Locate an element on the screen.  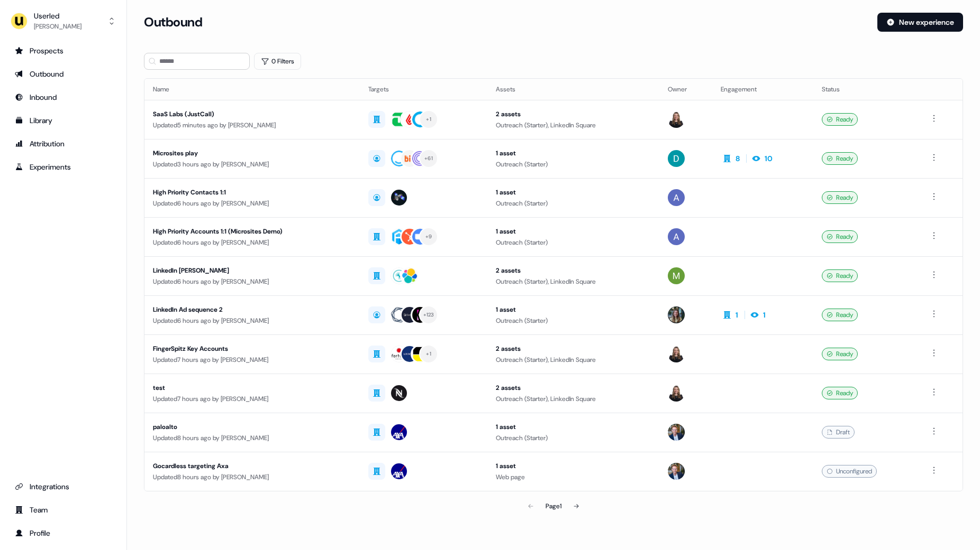
div: Integrations is located at coordinates (63, 487).